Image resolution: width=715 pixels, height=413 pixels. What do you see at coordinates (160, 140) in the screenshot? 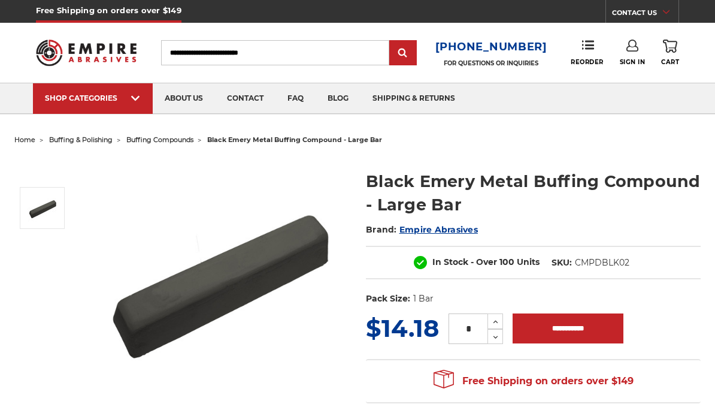
I see `span: buffing compounds` at bounding box center [160, 140].